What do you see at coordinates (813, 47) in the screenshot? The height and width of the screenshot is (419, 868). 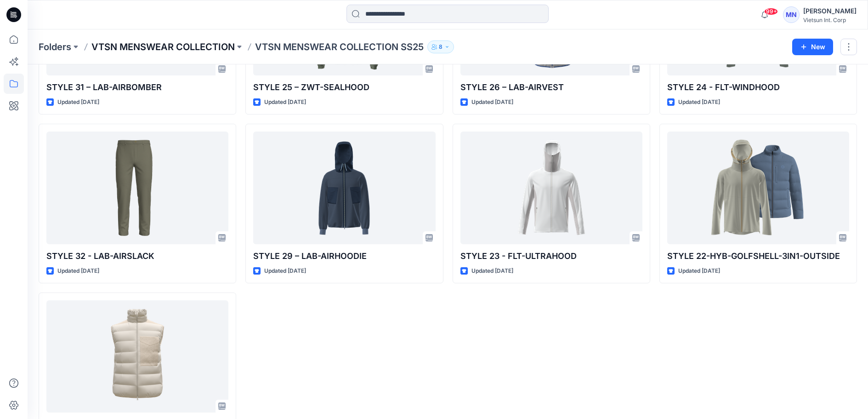 I see `button: New` at bounding box center [813, 47].